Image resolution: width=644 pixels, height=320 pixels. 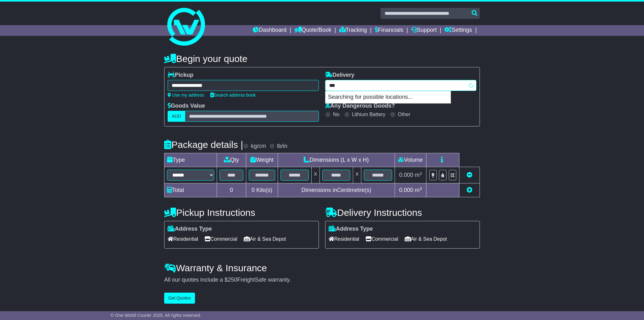 I want to click on label: kg/cm, so click(x=259, y=146).